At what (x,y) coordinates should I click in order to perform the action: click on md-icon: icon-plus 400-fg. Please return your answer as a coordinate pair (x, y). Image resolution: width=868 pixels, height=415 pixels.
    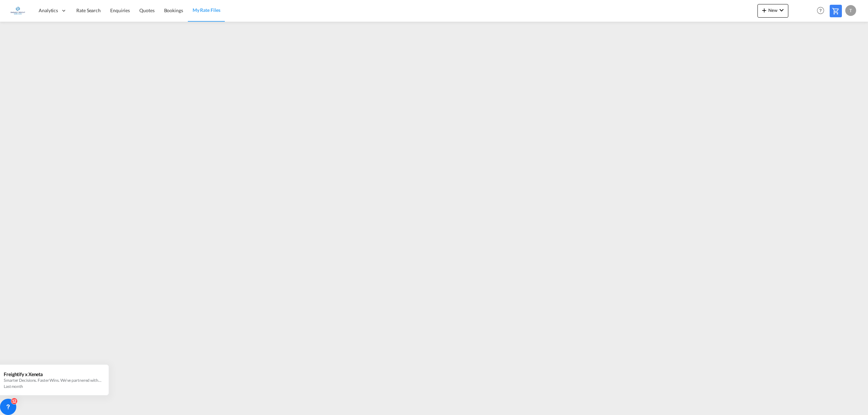
    Looking at the image, I should click on (764, 10).